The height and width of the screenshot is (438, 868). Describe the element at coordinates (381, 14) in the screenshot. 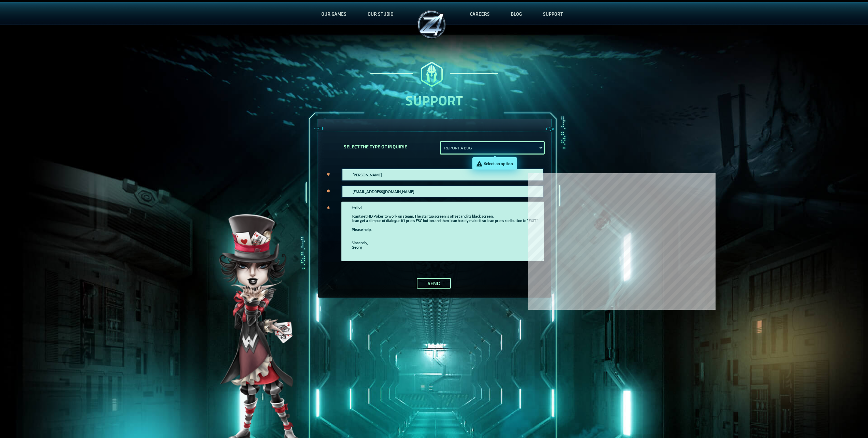

I see `a: OUR STUDIO` at that location.